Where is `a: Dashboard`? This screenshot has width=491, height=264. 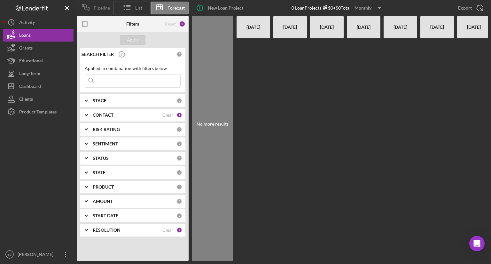
a: Dashboard is located at coordinates (38, 86).